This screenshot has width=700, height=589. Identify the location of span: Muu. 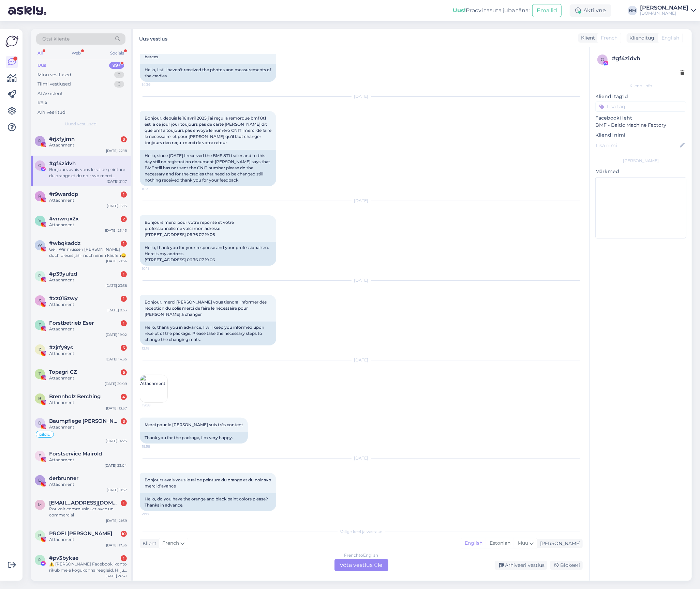
(523, 543).